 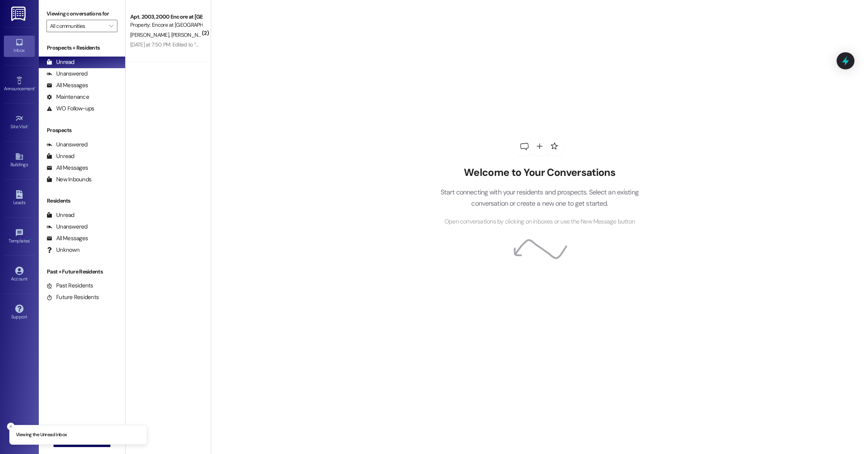 I want to click on label: Viewing conversations for, so click(x=81, y=14).